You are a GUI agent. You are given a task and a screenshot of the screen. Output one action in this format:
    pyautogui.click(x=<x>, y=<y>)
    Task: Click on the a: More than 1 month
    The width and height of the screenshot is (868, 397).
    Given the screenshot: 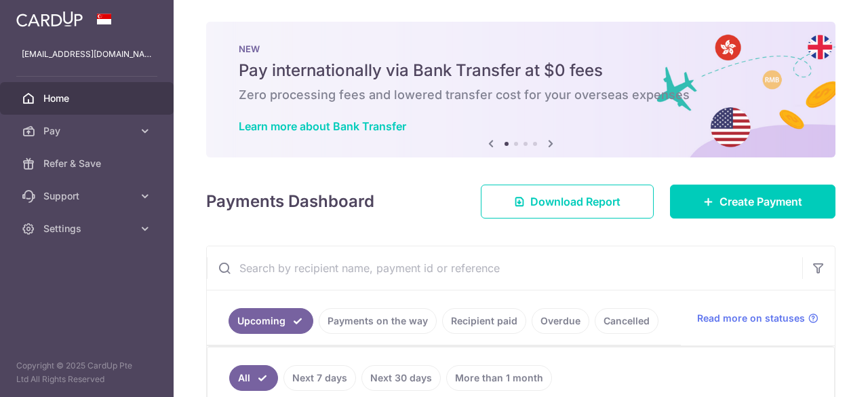 What is the action you would take?
    pyautogui.click(x=499, y=378)
    